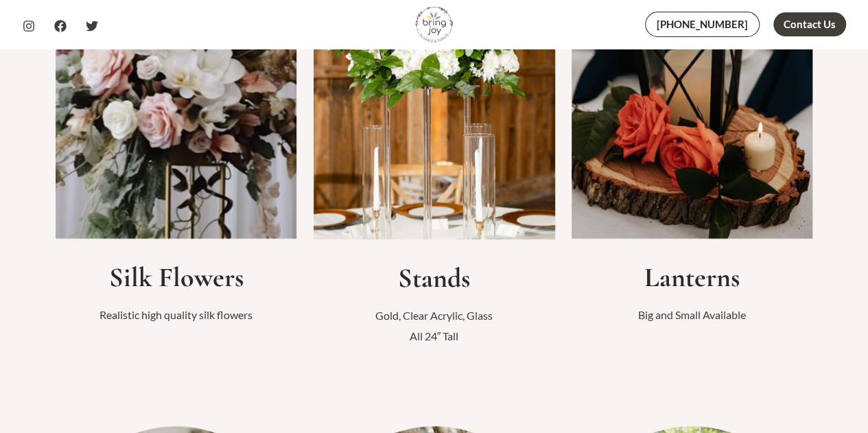  I want to click on h2: Silk Flowers, so click(177, 277).